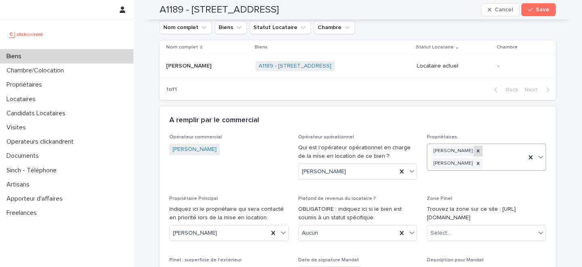 This screenshot has height=267, width=582. Describe the element at coordinates (193, 198) in the screenshot. I see `span: Propriétaire Principal` at that location.